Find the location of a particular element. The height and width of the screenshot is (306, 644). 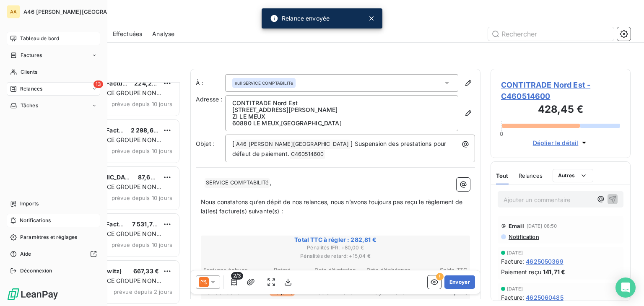

span: C460514600 is located at coordinates (307, 154).